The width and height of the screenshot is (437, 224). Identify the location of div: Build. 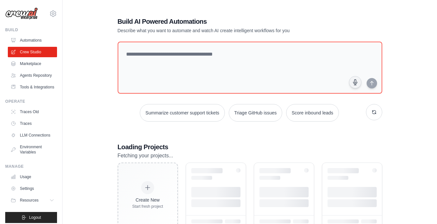
(31, 30).